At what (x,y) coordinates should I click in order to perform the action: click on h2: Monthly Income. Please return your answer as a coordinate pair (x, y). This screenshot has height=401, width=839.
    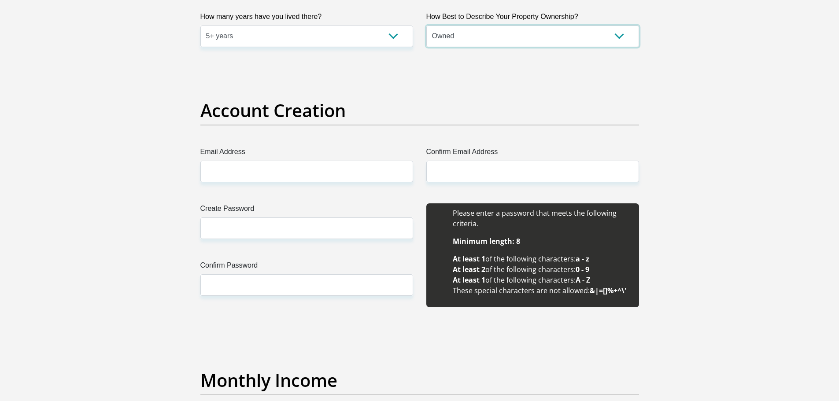
    Looking at the image, I should click on (420, 380).